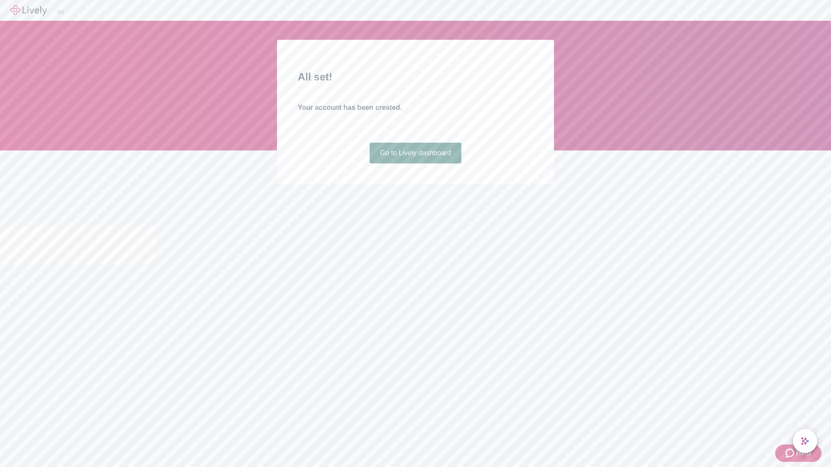  I want to click on button: chat, so click(805, 441).